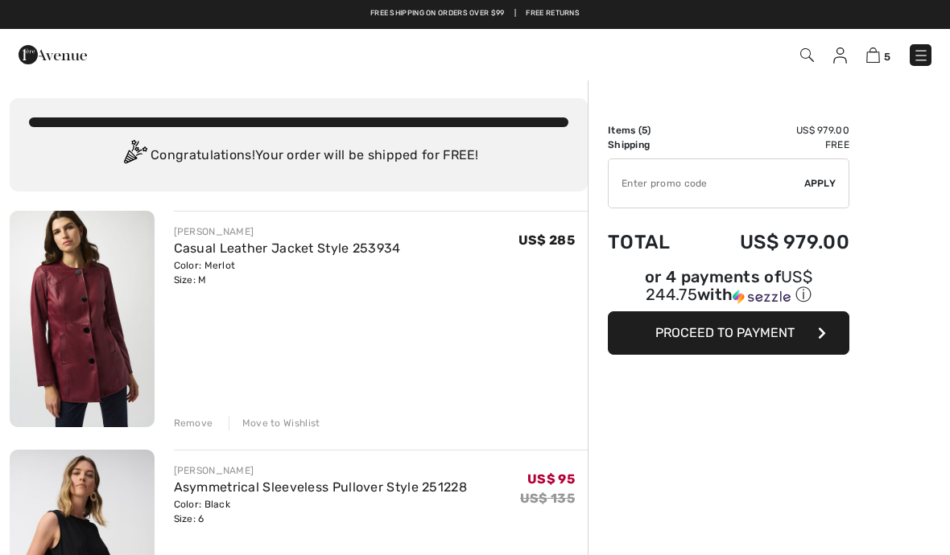  Describe the element at coordinates (872, 55) in the screenshot. I see `img: Shopping Bag` at that location.